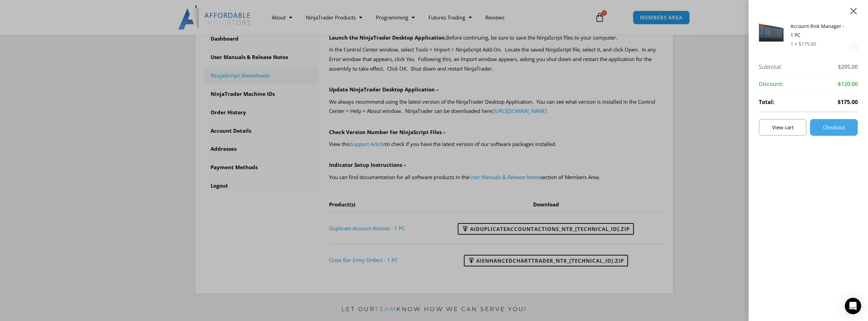 The height and width of the screenshot is (321, 868). Describe the element at coordinates (782, 128) in the screenshot. I see `a: View cart` at that location.